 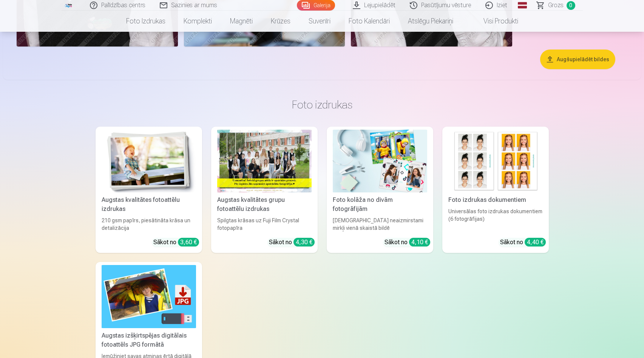 I want to click on div: Augstas kvalitātes grupu fotoattēlu izdrukas, so click(x=264, y=204).